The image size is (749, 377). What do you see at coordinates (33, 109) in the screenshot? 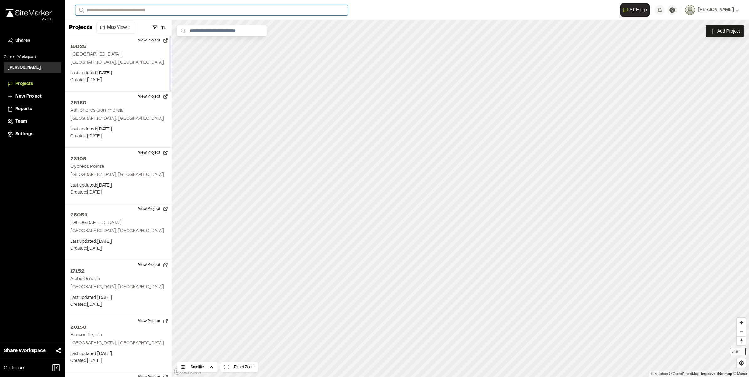
I see `a: Reports` at bounding box center [33, 109].